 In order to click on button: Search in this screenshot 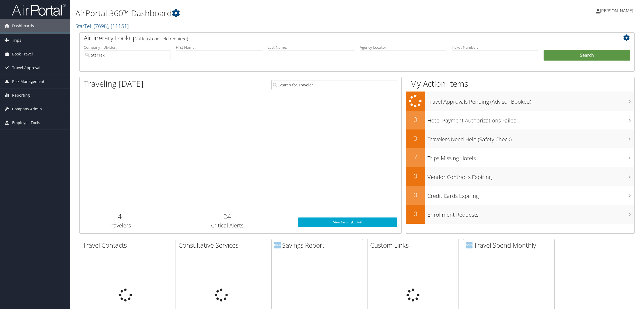, I will do `click(587, 55)`.